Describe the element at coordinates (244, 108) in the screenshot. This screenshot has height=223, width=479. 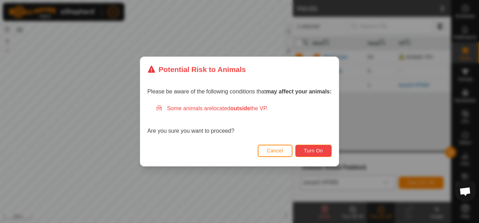
I see `div: Some animals are` at that location.